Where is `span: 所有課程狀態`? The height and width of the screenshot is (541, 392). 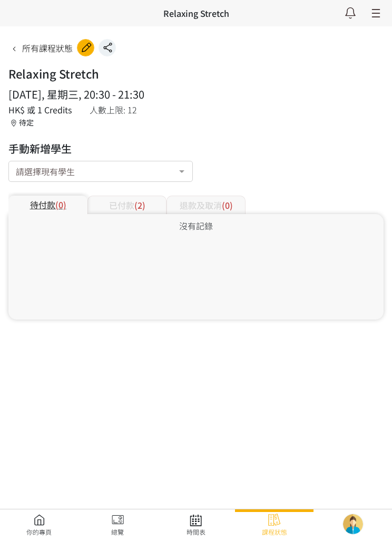 span: 所有課程狀態 is located at coordinates (47, 48).